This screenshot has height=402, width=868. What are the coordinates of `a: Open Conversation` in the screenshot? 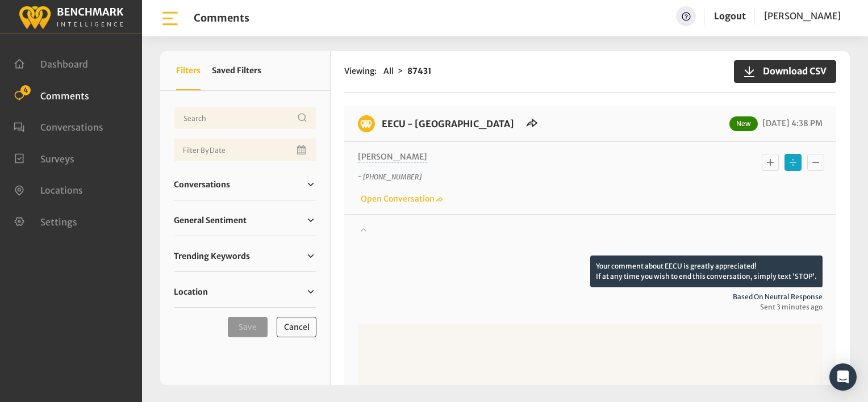 It's located at (400, 199).